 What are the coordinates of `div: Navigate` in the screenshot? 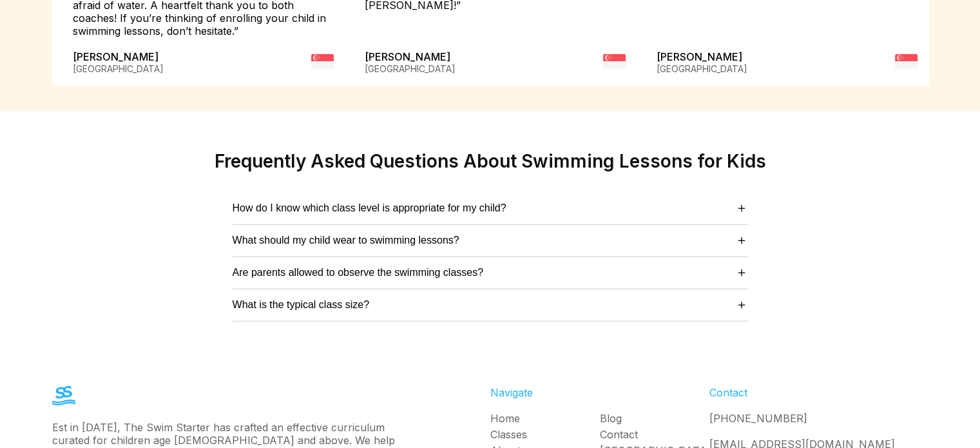 It's located at (600, 392).